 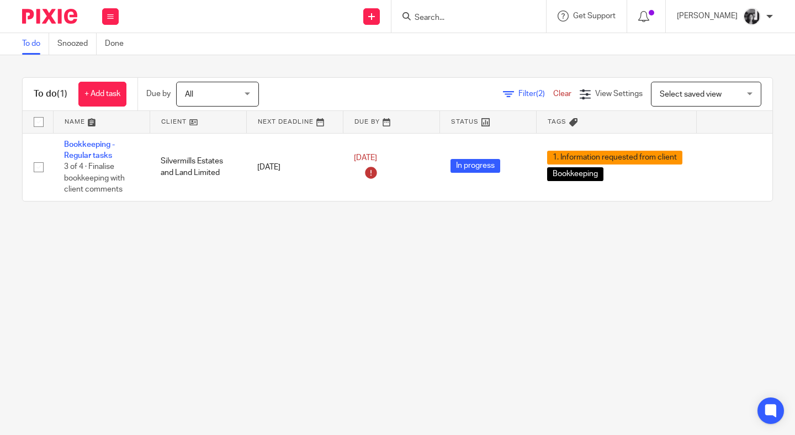 I want to click on span: 3 of 4 · Finalise bookkeeping with client comments, so click(x=94, y=178).